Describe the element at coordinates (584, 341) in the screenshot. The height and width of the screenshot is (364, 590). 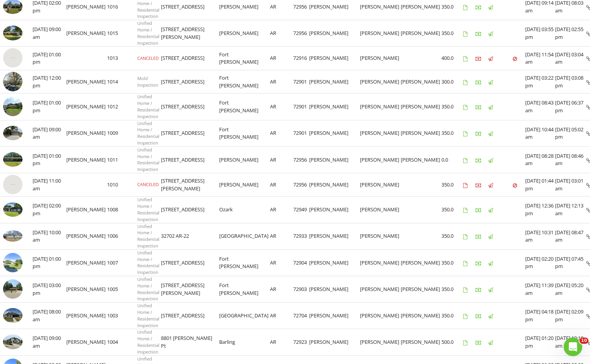
I see `span: 10` at that location.